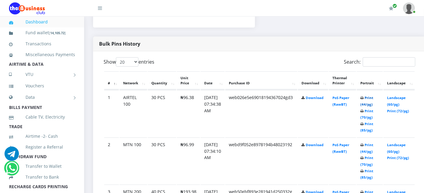 This screenshot has width=424, height=193. What do you see at coordinates (133, 161) in the screenshot?
I see `td: MTN 100` at bounding box center [133, 161].